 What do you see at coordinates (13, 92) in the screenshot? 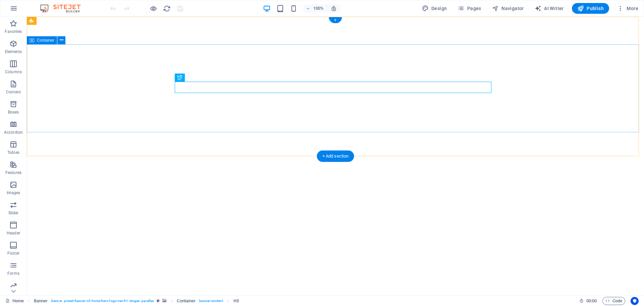
I see `p: Content` at bounding box center [13, 92].